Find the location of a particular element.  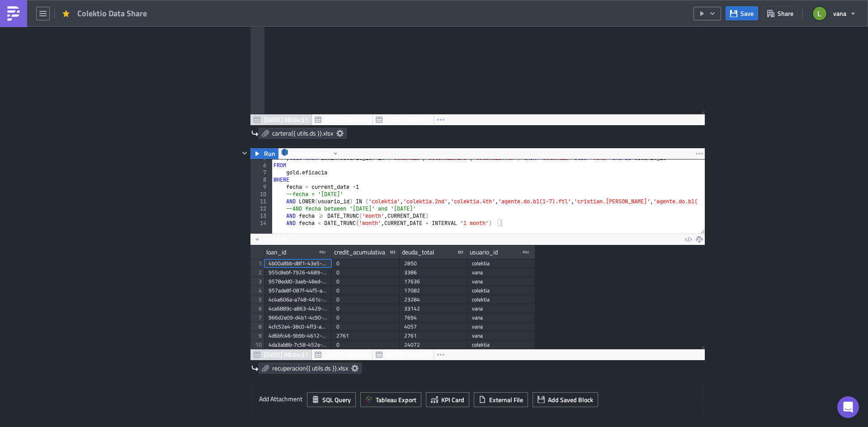

button: SQL Query is located at coordinates (332, 399).